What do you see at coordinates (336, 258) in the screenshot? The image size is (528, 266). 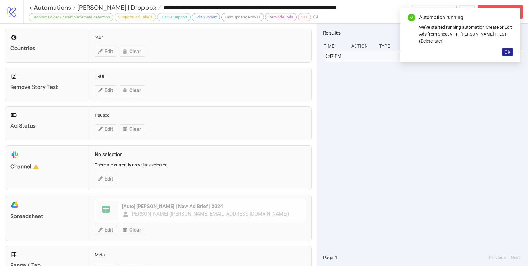 I see `button: 1` at bounding box center [336, 258].